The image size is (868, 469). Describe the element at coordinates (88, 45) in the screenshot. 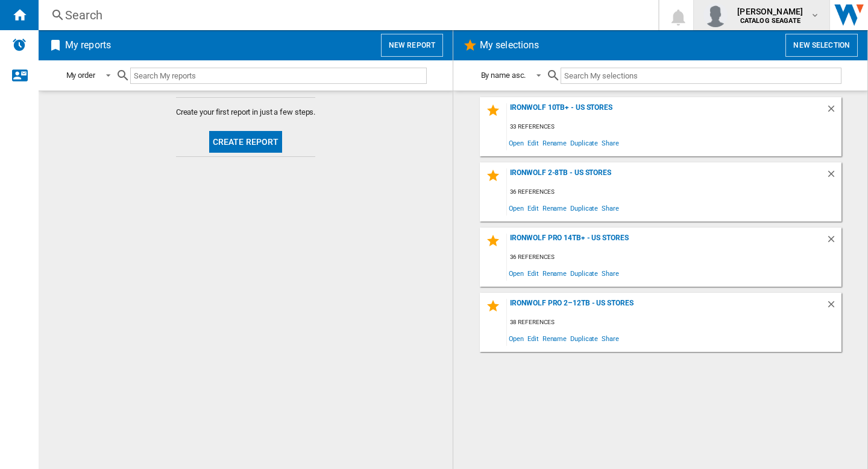

I see `h2: My reports` at that location.